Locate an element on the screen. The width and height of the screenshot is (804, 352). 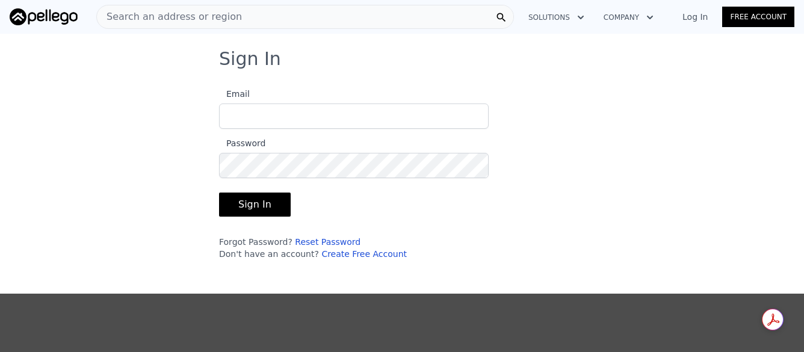
button: Solutions is located at coordinates (556, 17).